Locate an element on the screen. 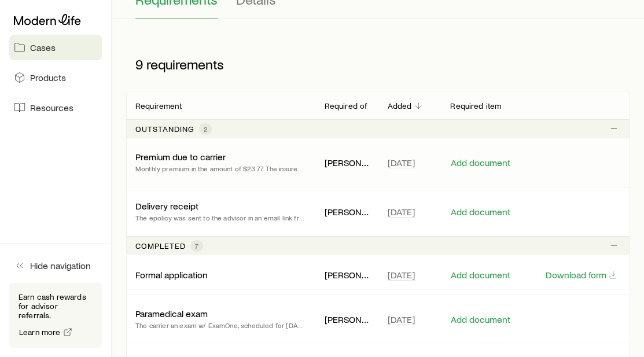  p: Added is located at coordinates (400, 106).